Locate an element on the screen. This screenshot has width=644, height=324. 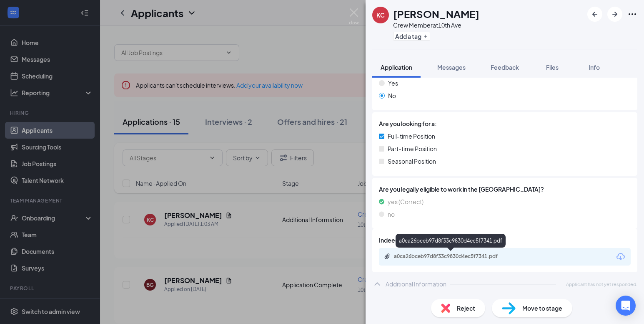
svg: ArrowLeftNew is located at coordinates (595, 14).